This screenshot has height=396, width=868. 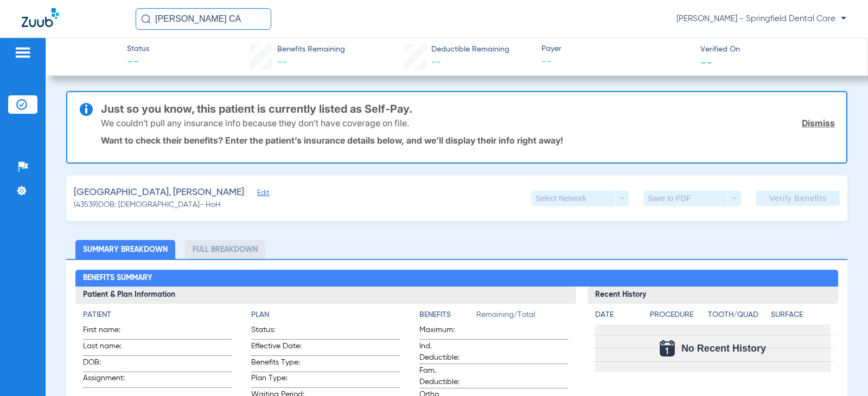 What do you see at coordinates (676, 317) in the screenshot?
I see `app-breakdown-title: Procedure` at bounding box center [676, 317].